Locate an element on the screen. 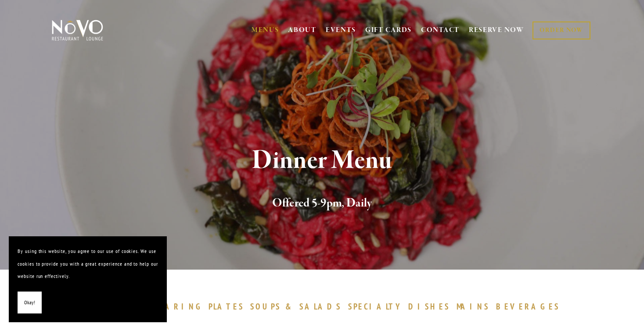  a: SPECIALTYDISHES is located at coordinates (401, 306).